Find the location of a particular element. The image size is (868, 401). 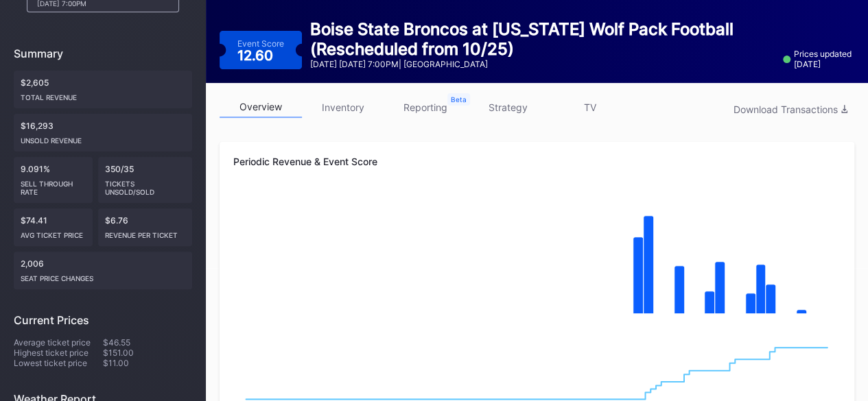

div: Sell Through Rate is located at coordinates (53, 185).